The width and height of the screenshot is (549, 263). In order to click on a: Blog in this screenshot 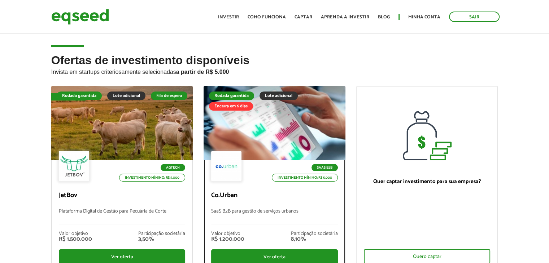, I will do `click(384, 17)`.